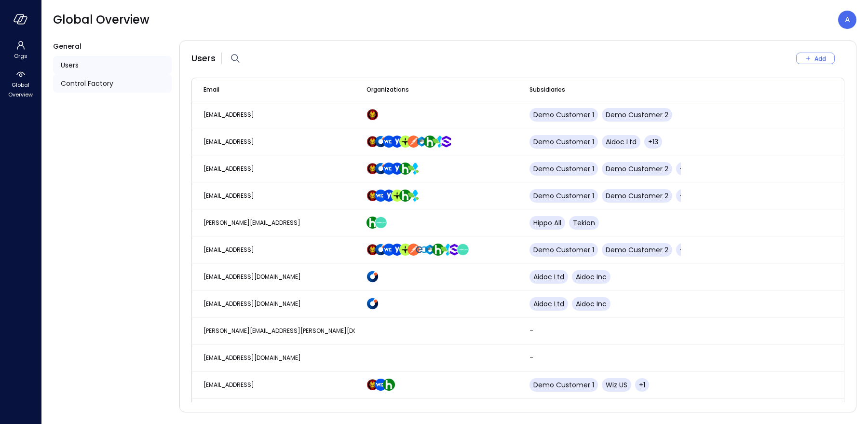 The height and width of the screenshot is (424, 868). I want to click on div: Orgs, so click(20, 50).